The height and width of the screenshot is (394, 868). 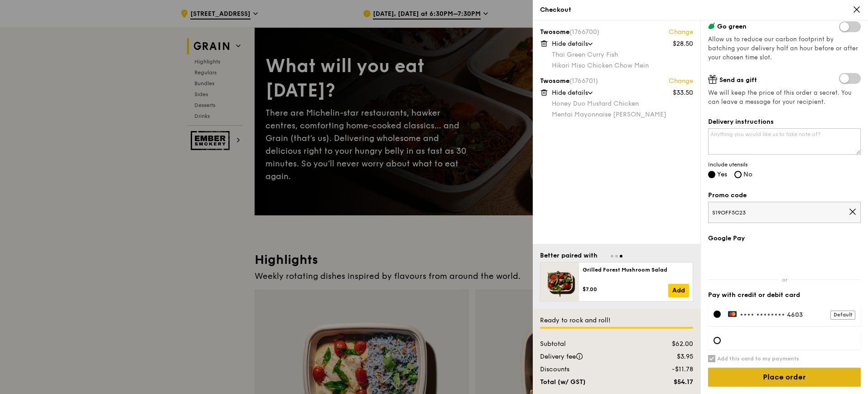 What do you see at coordinates (843, 315) in the screenshot?
I see `div: Default` at bounding box center [843, 315].